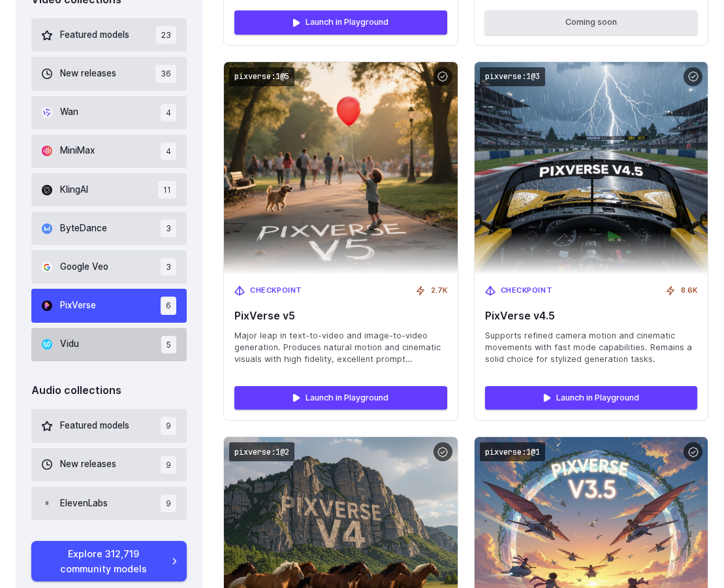  What do you see at coordinates (109, 112) in the screenshot?
I see `button: Wan 4` at bounding box center [109, 112].